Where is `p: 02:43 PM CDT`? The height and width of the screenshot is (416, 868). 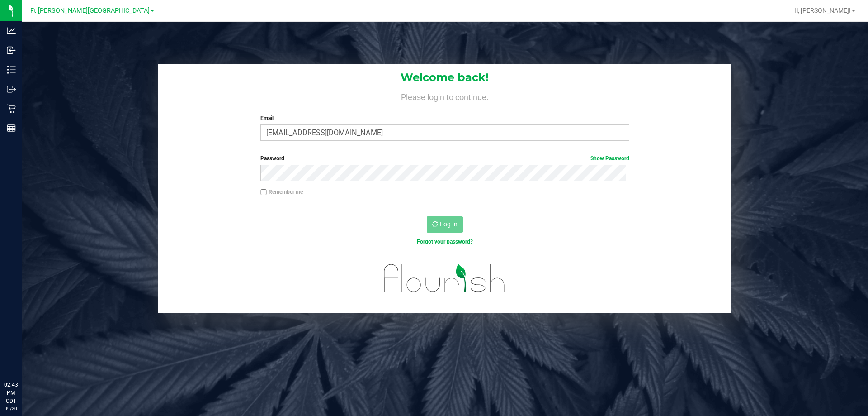 p: 02:43 PM CDT is located at coordinates (11, 393).